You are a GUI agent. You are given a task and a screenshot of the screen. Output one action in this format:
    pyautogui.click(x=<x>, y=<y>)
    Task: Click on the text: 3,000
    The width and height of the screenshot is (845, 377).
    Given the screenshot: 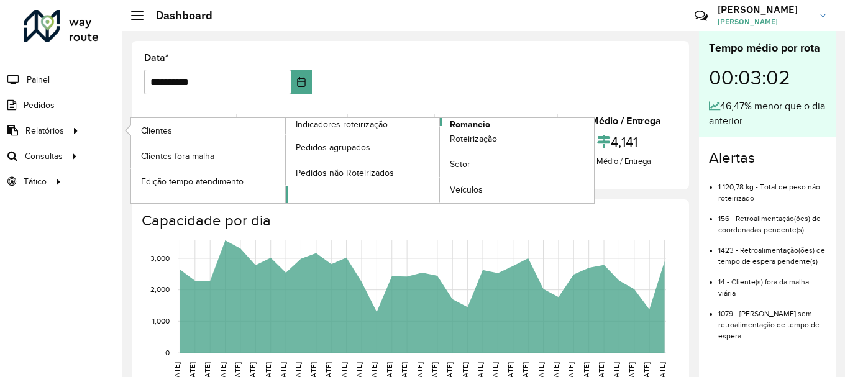 What is the action you would take?
    pyautogui.click(x=160, y=258)
    